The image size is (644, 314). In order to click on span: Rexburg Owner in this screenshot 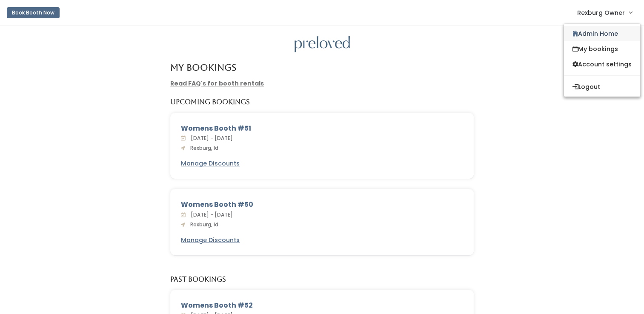, I will do `click(601, 13)`.